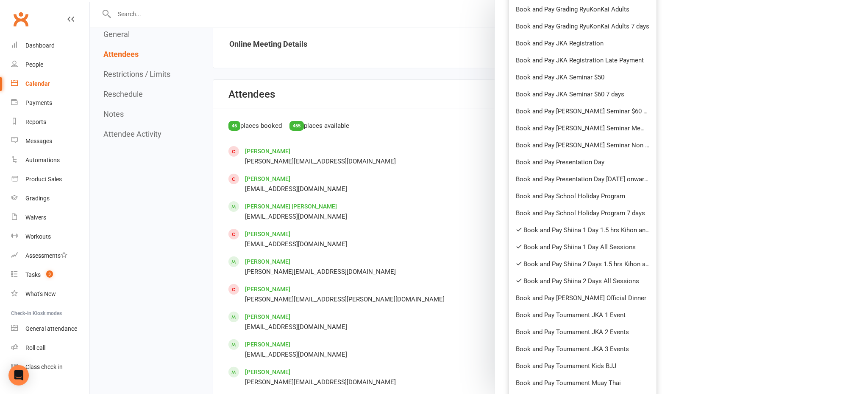  Describe the element at coordinates (50, 294) in the screenshot. I see `a: What's New` at that location.